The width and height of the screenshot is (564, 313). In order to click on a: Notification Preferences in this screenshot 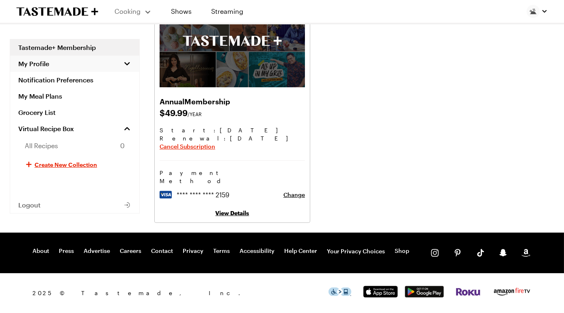, I will do `click(75, 80)`.